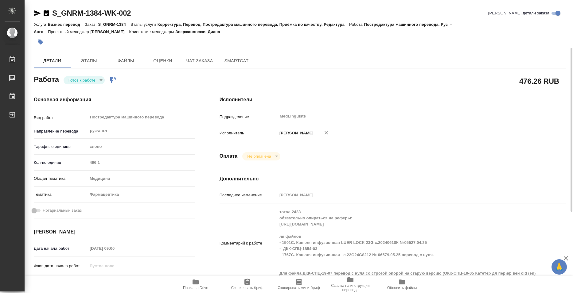  I want to click on p: Последнее изменение, so click(248, 195).